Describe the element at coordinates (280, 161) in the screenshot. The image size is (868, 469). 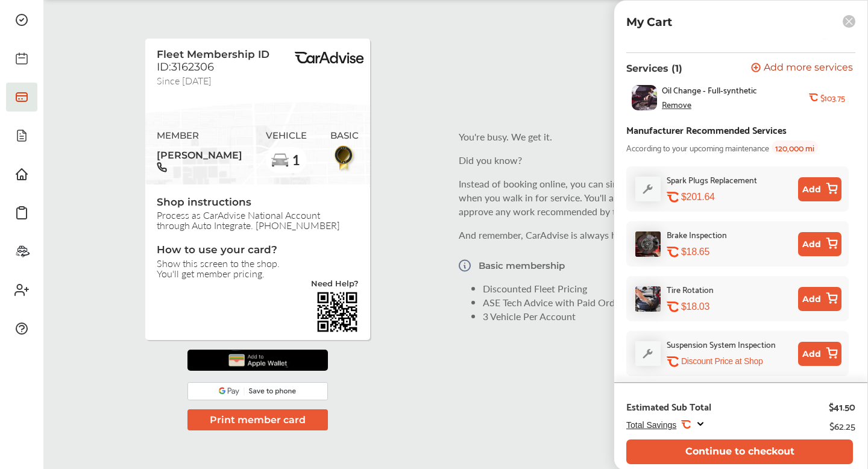
I see `img: car-basic.192fe7b4.svg` at that location.